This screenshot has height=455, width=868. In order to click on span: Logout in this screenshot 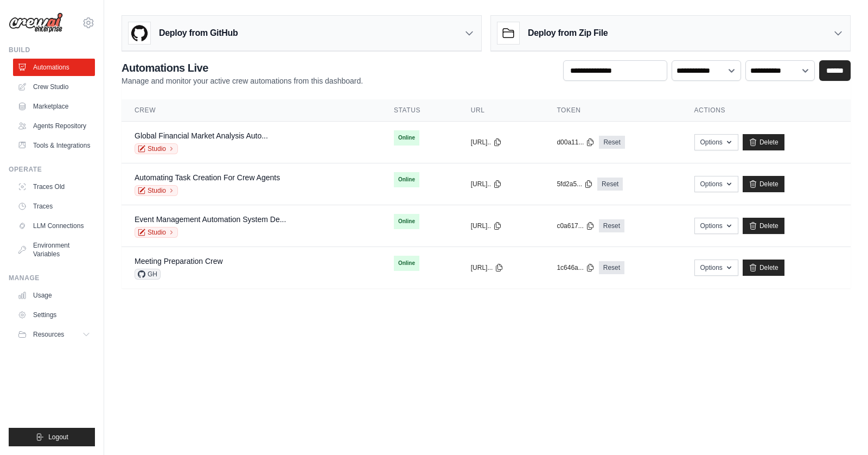, I will do `click(58, 437)`.